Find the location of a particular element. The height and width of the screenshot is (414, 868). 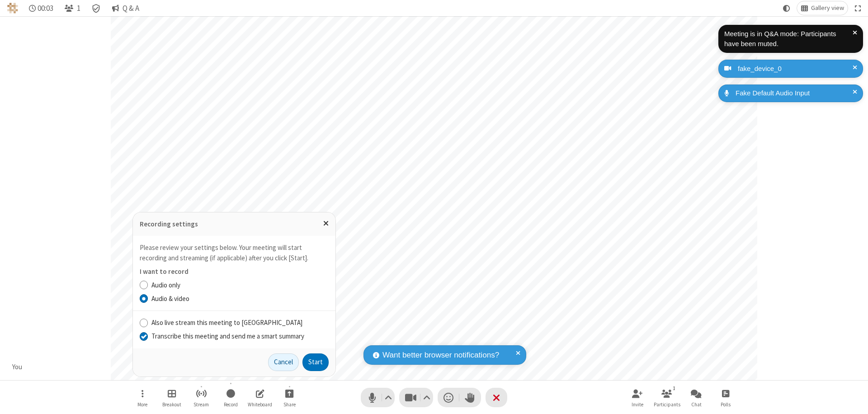

button: End or leave meeting is located at coordinates (497, 398).